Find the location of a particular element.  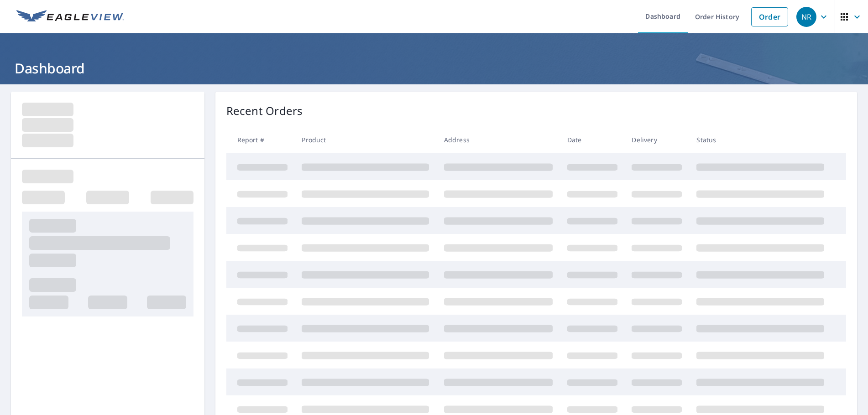

div: NR is located at coordinates (806, 17).